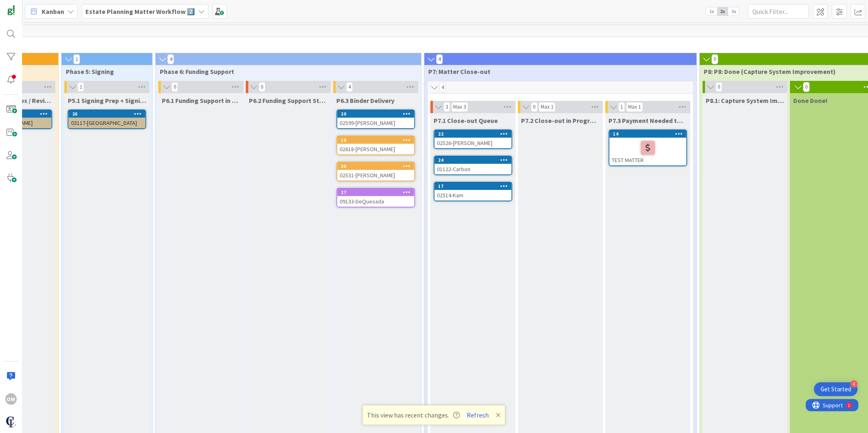 The image size is (868, 433). What do you see at coordinates (201, 100) in the screenshot?
I see `span: P6.1 Funding Support in Progress` at bounding box center [201, 100].